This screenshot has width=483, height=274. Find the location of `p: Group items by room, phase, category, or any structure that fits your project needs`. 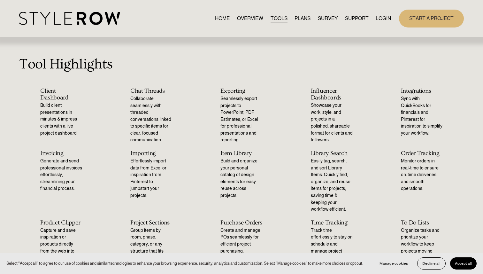

p: Group items by room, phase, category, or any structure that fits your project needs is located at coordinates (151, 244).